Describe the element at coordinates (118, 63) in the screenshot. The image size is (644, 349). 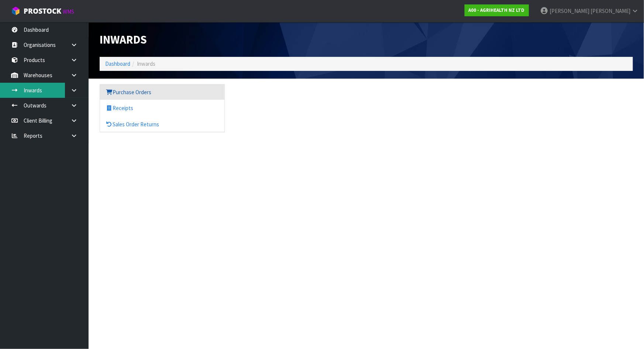
I see `a: Dashboard` at that location.